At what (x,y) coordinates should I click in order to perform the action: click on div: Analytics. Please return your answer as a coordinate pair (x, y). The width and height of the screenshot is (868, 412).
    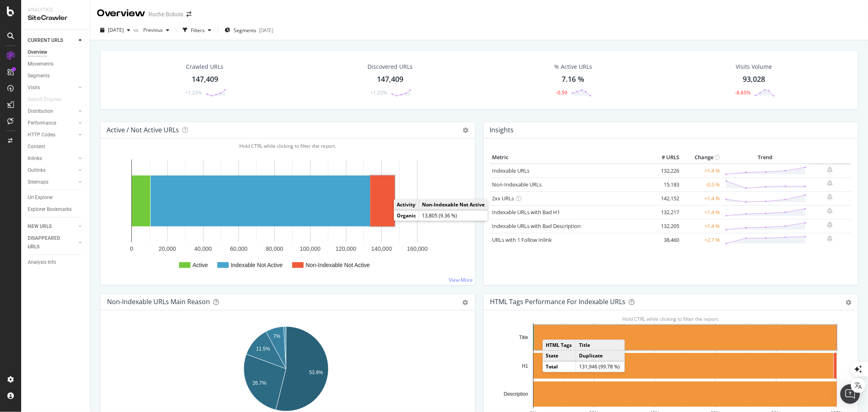
    Looking at the image, I should click on (56, 10).